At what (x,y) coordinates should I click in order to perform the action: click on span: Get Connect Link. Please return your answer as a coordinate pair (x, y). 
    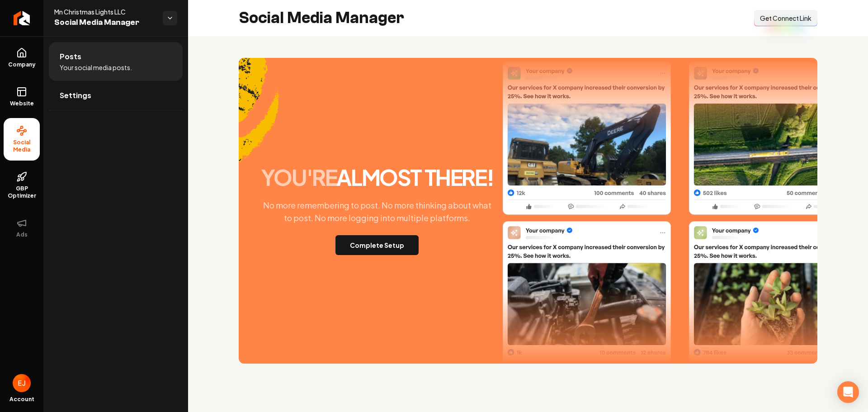
    Looking at the image, I should click on (786, 18).